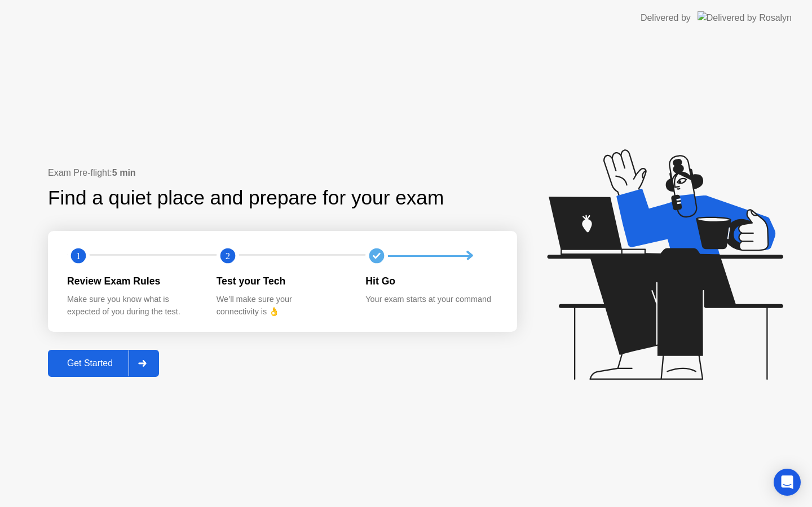 The width and height of the screenshot is (812, 507). What do you see at coordinates (282, 173) in the screenshot?
I see `div: Exam Pre-flight:` at bounding box center [282, 173].